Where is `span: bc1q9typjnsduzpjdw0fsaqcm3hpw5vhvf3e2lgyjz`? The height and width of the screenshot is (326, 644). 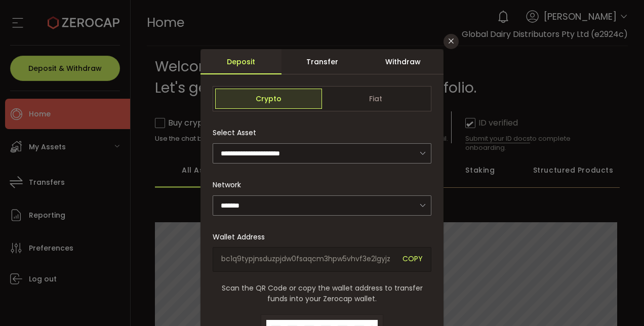 span: bc1q9typjnsduzpjdw0fsaqcm3hpw5vhvf3e2lgyjz is located at coordinates (308, 259).